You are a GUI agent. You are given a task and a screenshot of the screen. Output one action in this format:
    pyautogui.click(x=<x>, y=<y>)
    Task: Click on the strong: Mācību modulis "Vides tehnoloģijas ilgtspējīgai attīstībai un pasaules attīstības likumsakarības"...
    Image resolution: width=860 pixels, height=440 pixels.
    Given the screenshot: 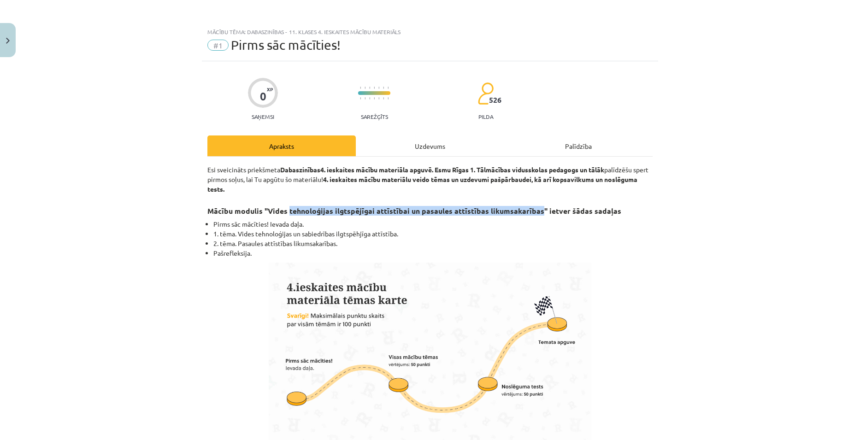 What is the action you would take?
    pyautogui.click(x=414, y=211)
    